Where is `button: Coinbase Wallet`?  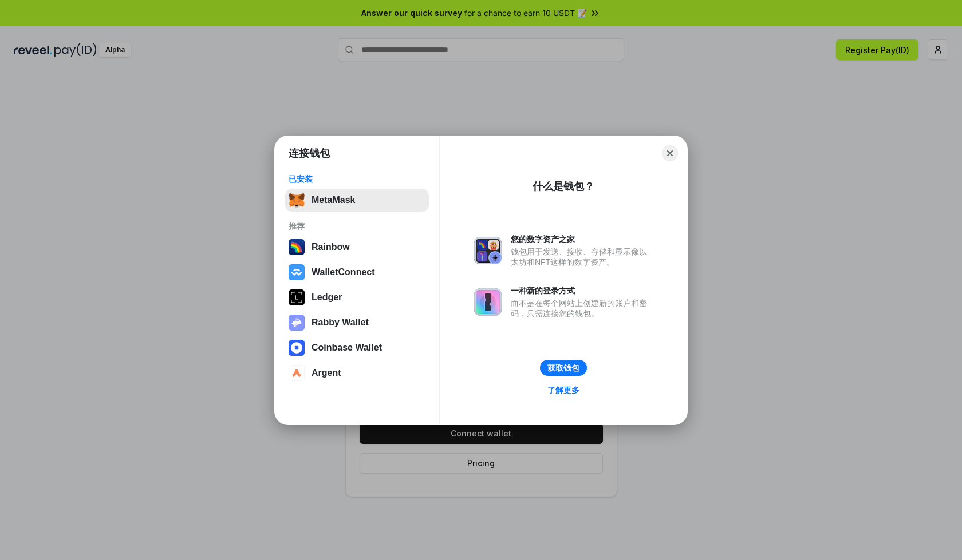
button: Coinbase Wallet is located at coordinates (356, 348).